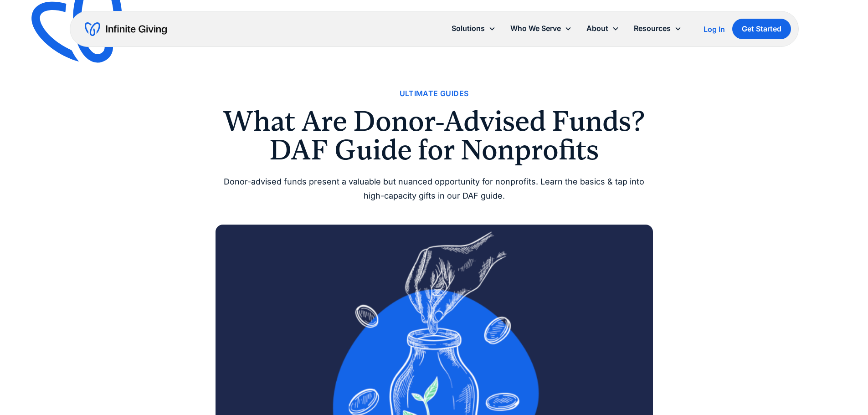 This screenshot has width=868, height=415. I want to click on a: Log In, so click(714, 29).